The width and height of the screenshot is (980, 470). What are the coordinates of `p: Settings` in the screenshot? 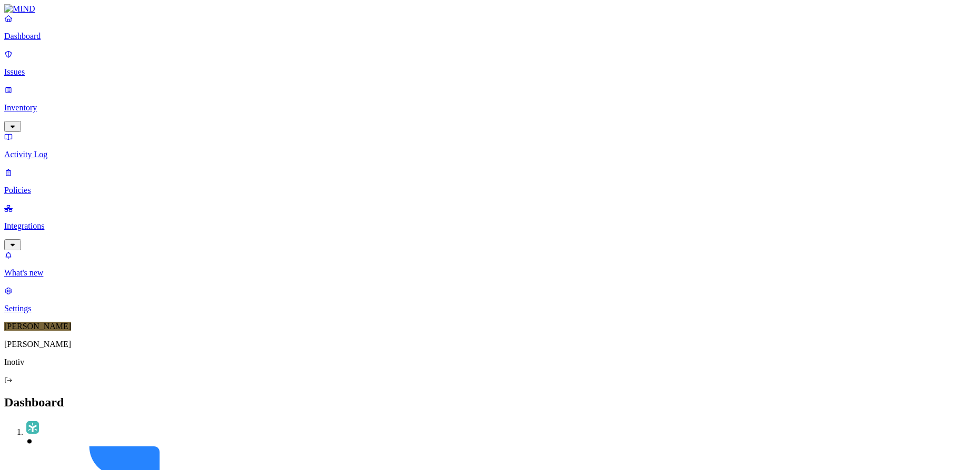 It's located at (490, 309).